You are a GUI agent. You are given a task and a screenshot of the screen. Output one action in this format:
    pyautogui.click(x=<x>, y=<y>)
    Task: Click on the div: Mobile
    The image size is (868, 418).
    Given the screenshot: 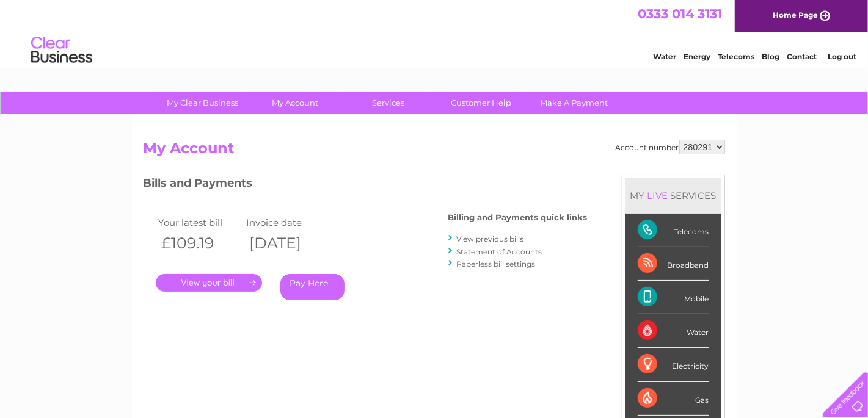 What is the action you would take?
    pyautogui.click(x=673, y=297)
    